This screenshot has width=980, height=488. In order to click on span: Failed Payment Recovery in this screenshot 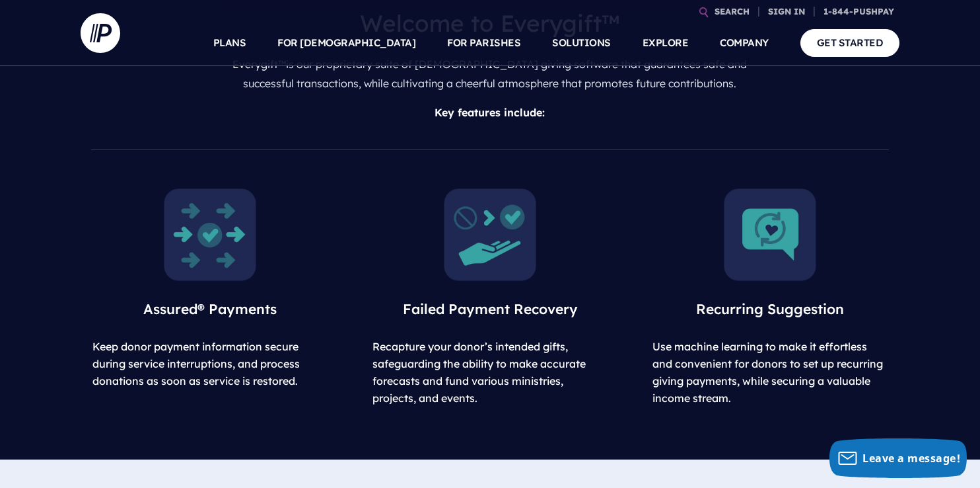, I will do `click(490, 308)`.